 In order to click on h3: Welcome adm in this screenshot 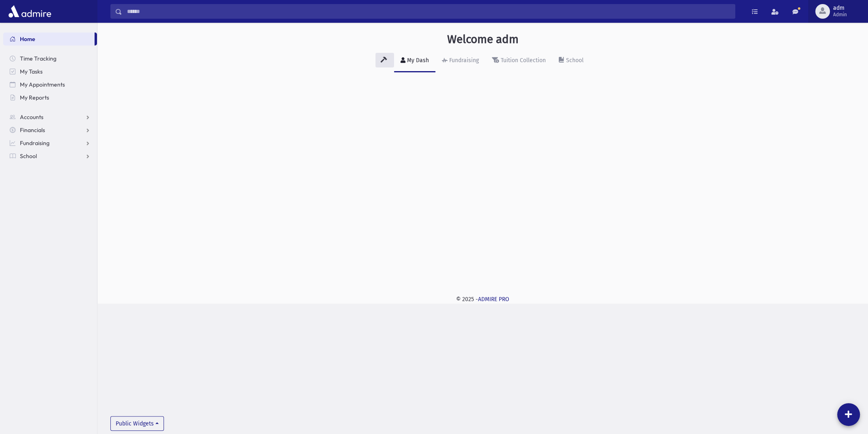, I will do `click(483, 40)`.